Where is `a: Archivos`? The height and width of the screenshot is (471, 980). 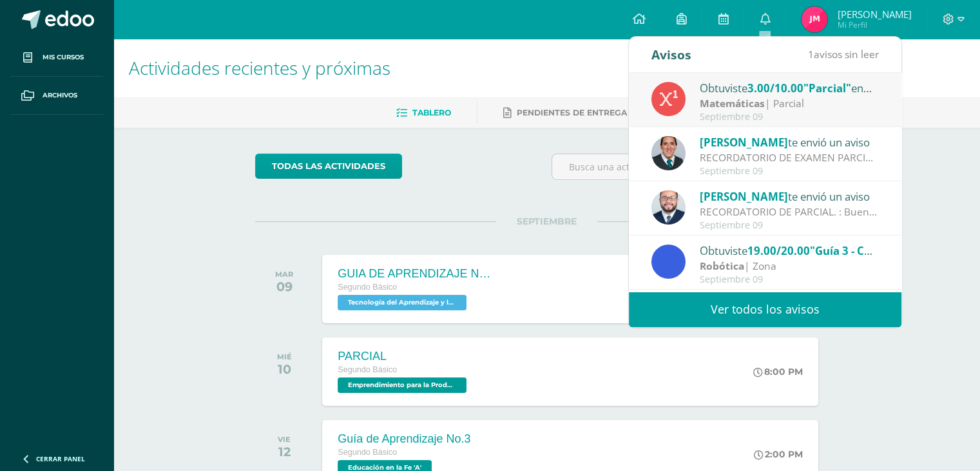 a: Archivos is located at coordinates (57, 95).